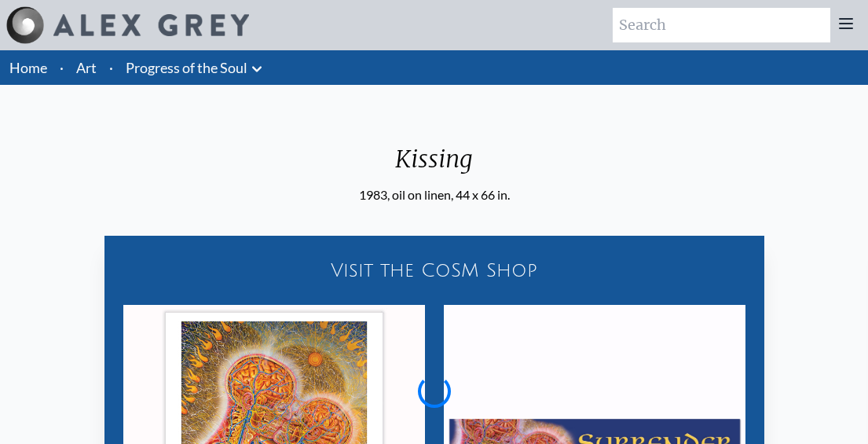 Image resolution: width=868 pixels, height=444 pixels. What do you see at coordinates (87, 68) in the screenshot?
I see `a: Art` at bounding box center [87, 68].